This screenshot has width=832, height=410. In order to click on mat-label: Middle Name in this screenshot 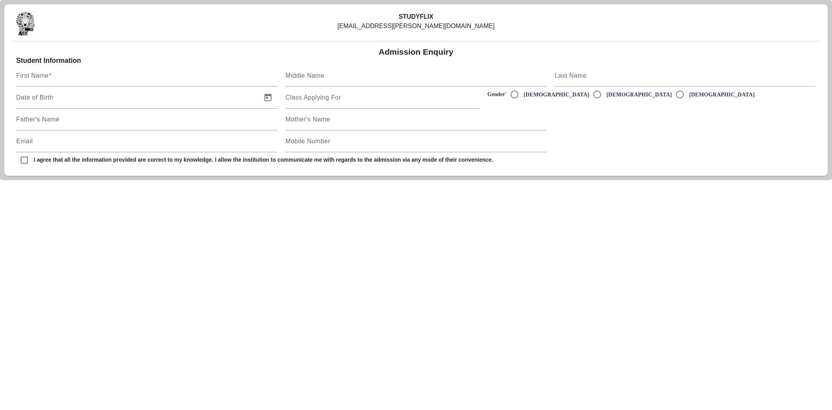, I will do `click(305, 75)`.